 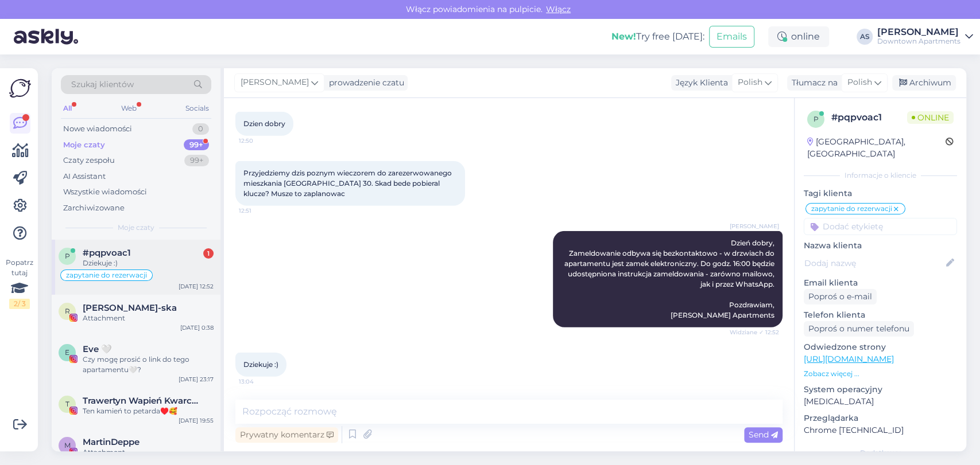 What do you see at coordinates (136, 228) in the screenshot?
I see `span: Moje czaty` at bounding box center [136, 228].